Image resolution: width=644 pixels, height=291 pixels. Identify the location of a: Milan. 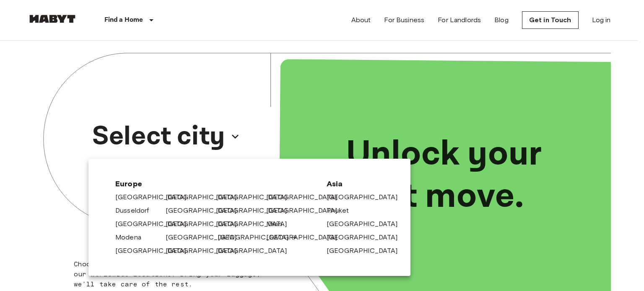
(278, 224).